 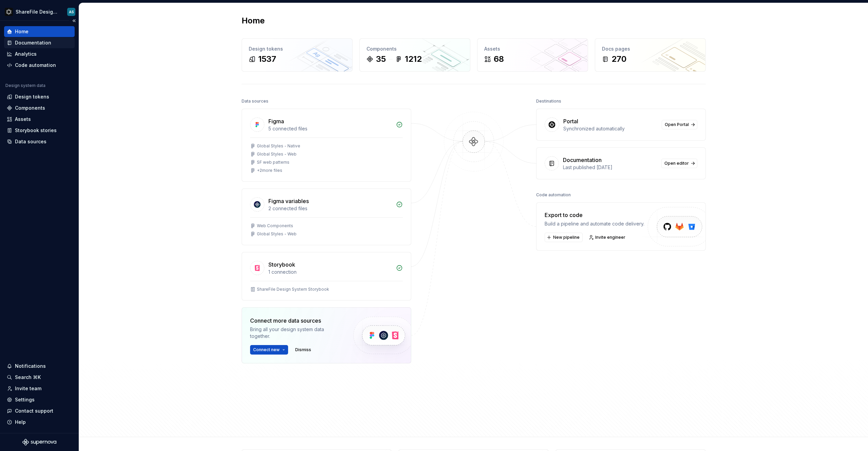 What do you see at coordinates (40, 43) in the screenshot?
I see `a: Documentation` at bounding box center [40, 43].